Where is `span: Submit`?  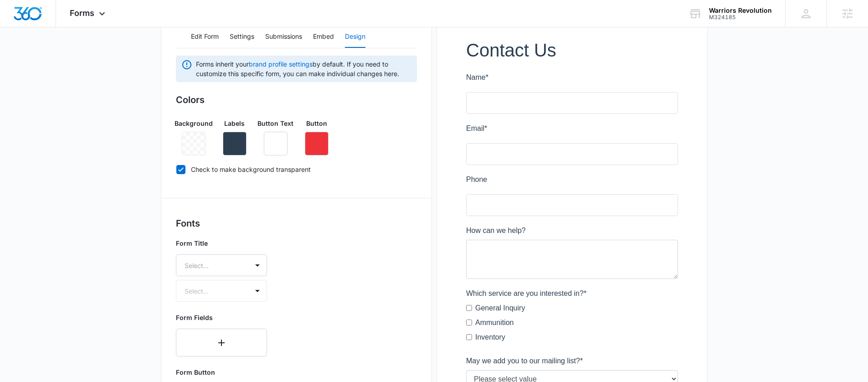 span: Submit is located at coordinates (17, 365).